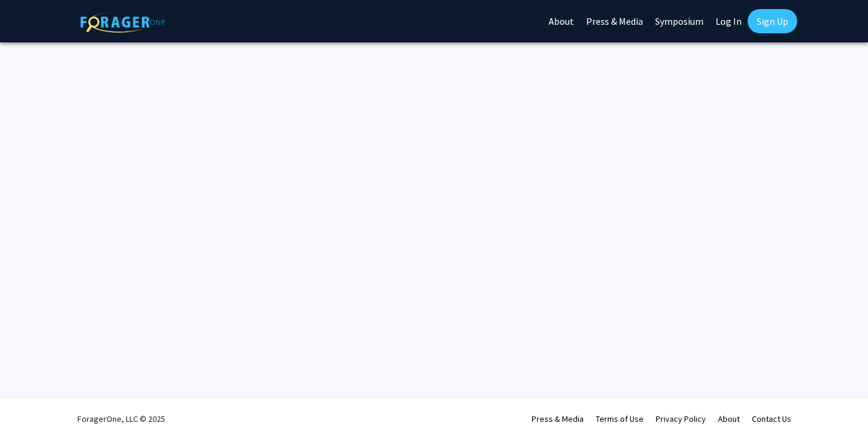  I want to click on a: Press & Media, so click(558, 419).